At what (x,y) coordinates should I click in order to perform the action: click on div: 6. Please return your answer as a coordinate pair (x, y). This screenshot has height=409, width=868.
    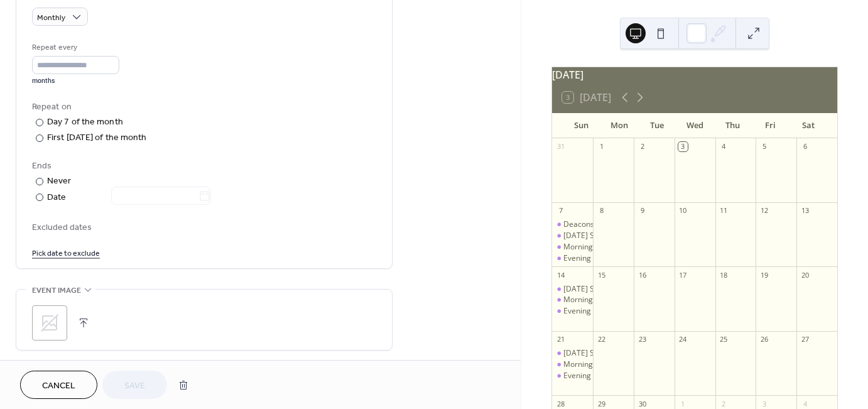
    Looking at the image, I should click on (805, 146).